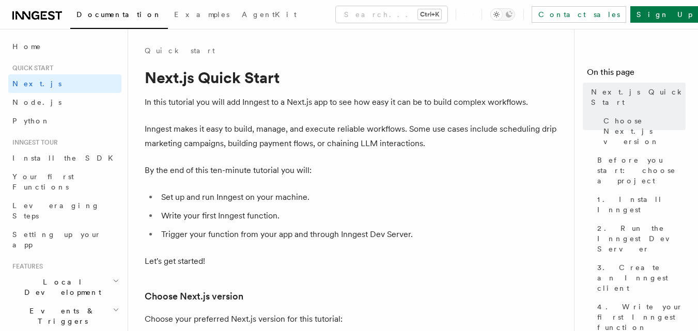  Describe the element at coordinates (56, 211) in the screenshot. I see `span: Leveraging Steps` at that location.